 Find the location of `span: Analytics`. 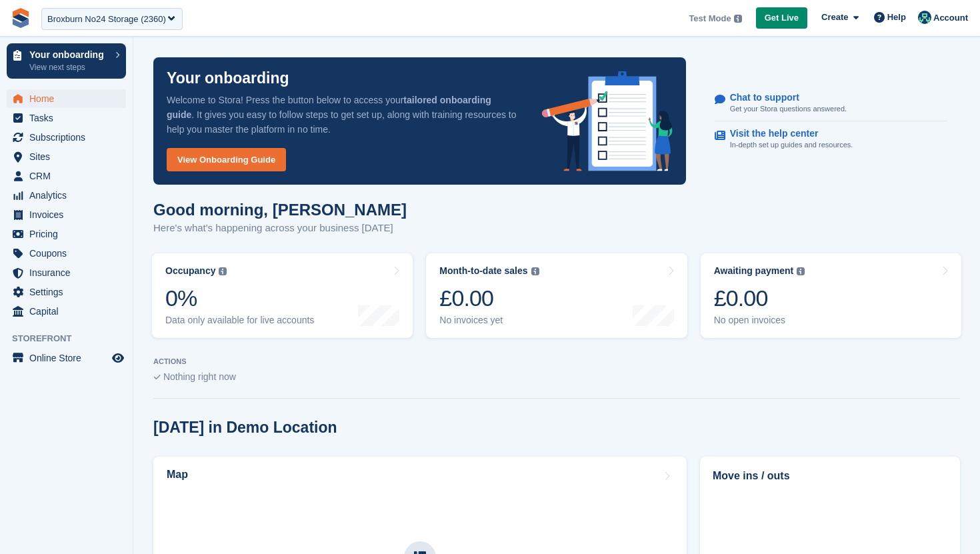

span: Analytics is located at coordinates (70, 195).